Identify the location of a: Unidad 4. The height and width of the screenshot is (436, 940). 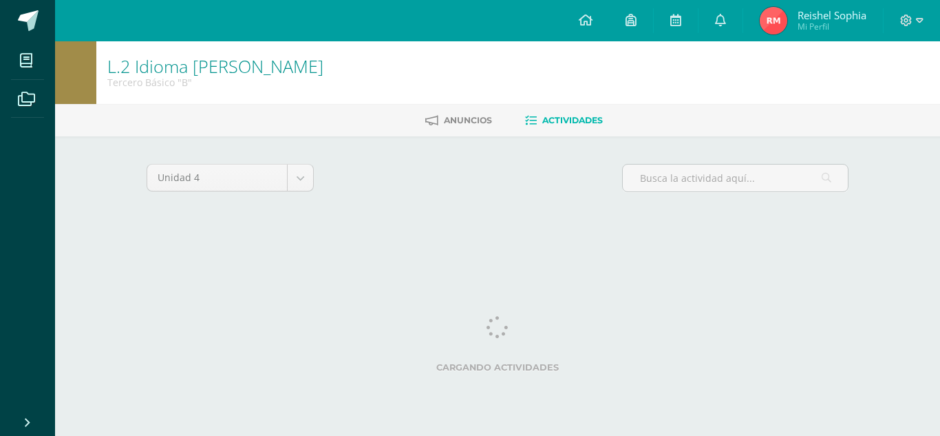
(230, 178).